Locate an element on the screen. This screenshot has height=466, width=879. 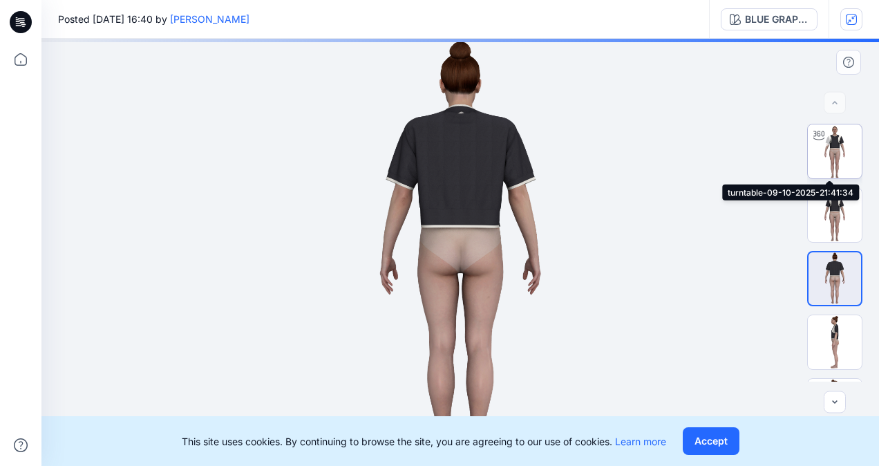
img: RWOS10005 - P1 - 3D3_BLUE GRAPHITE_ SNOW WHITE_Left is located at coordinates (835, 342).